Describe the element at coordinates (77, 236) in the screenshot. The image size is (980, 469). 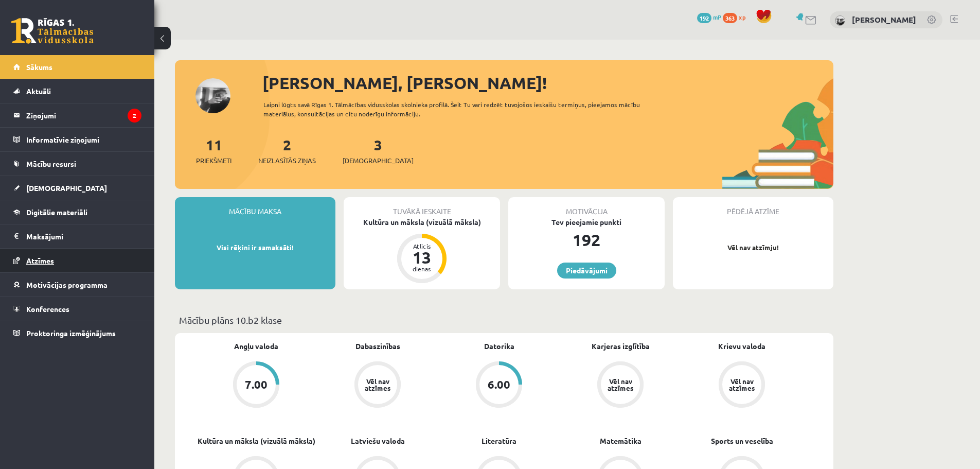
I see `a: Maksājumi` at that location.